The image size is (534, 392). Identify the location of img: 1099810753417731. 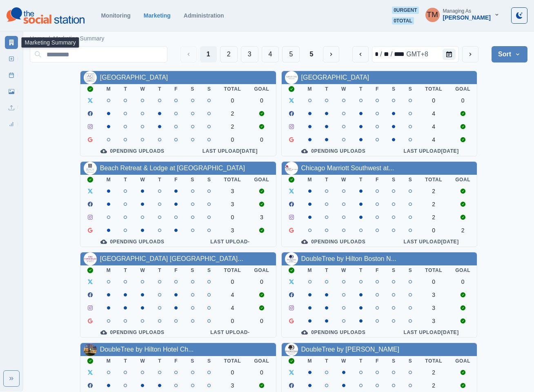
(90, 77).